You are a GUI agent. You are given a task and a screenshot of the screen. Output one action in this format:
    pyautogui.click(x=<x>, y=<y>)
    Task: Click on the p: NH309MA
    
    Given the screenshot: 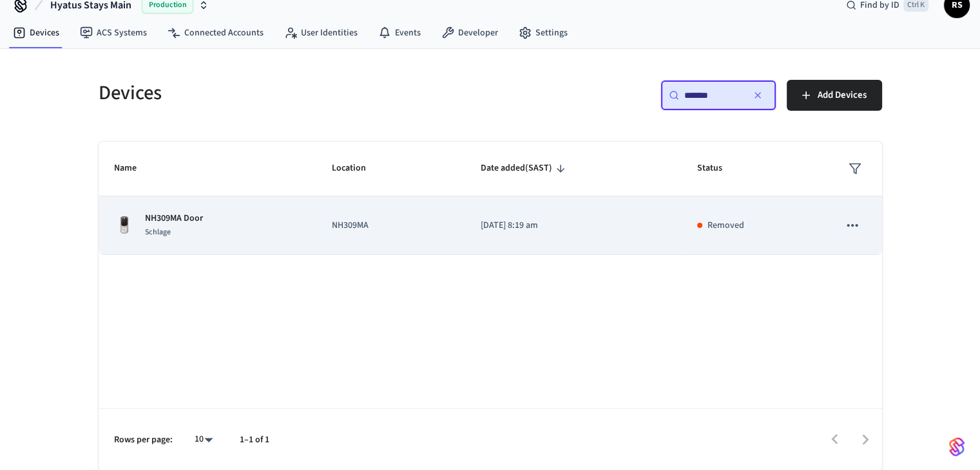 What is the action you would take?
    pyautogui.click(x=391, y=225)
    